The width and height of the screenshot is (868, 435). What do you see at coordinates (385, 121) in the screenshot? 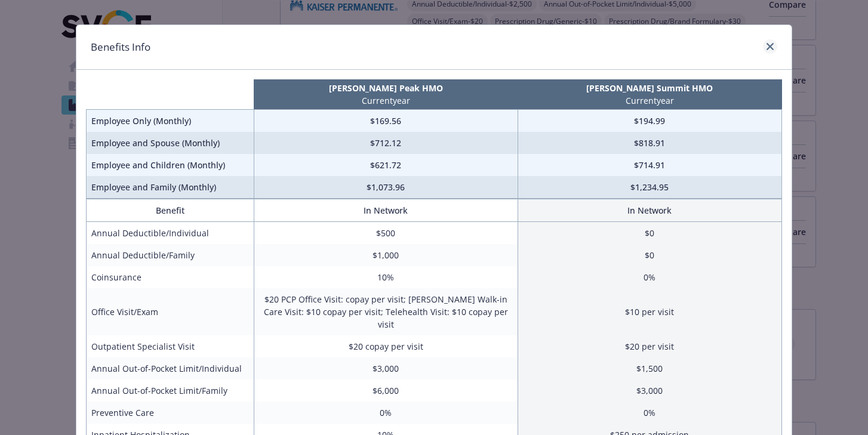
I see `td: $169.56` at bounding box center [385, 121].